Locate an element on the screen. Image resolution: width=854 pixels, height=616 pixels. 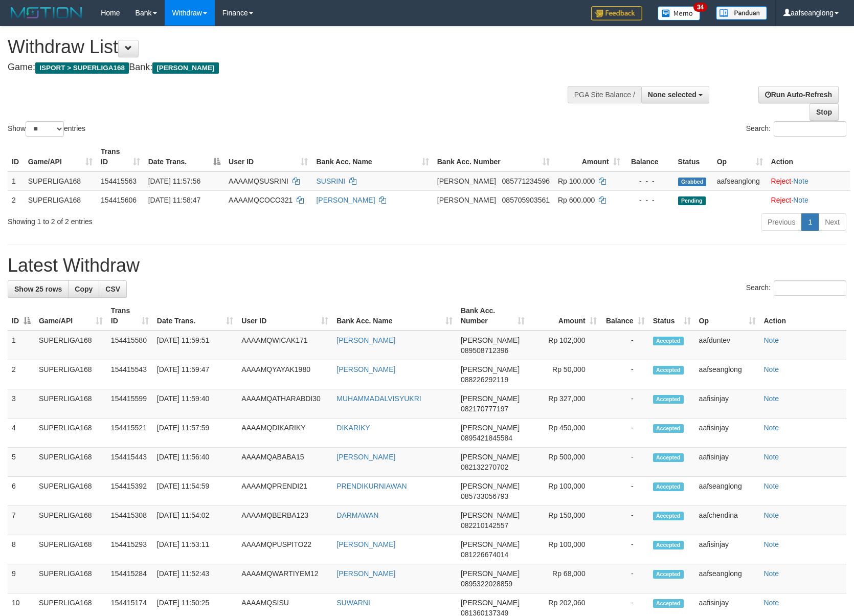
th: Status: activate to sort column ascending is located at coordinates (672, 316).